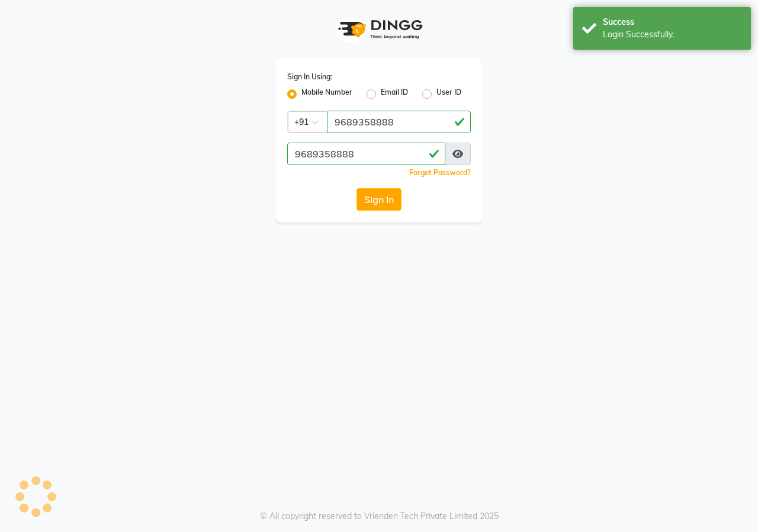 The image size is (758, 532). I want to click on label: Email ID, so click(395, 94).